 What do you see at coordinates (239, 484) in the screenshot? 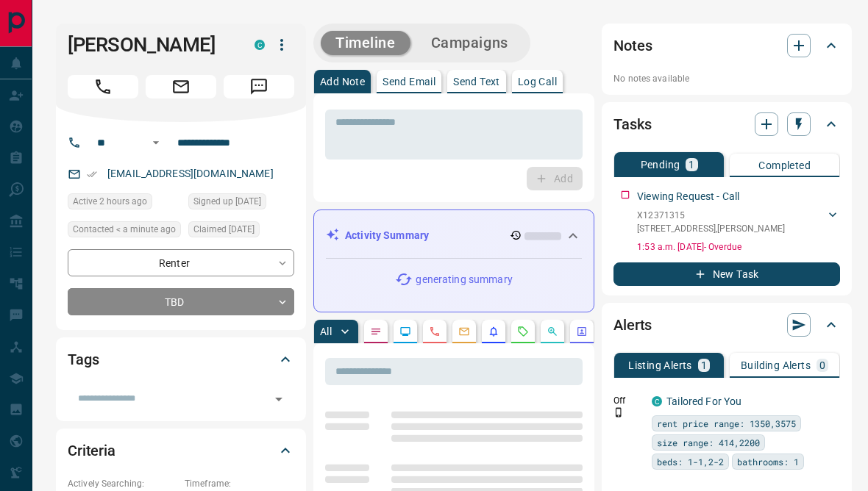
I see `p: Timeframe:` at bounding box center [239, 484].